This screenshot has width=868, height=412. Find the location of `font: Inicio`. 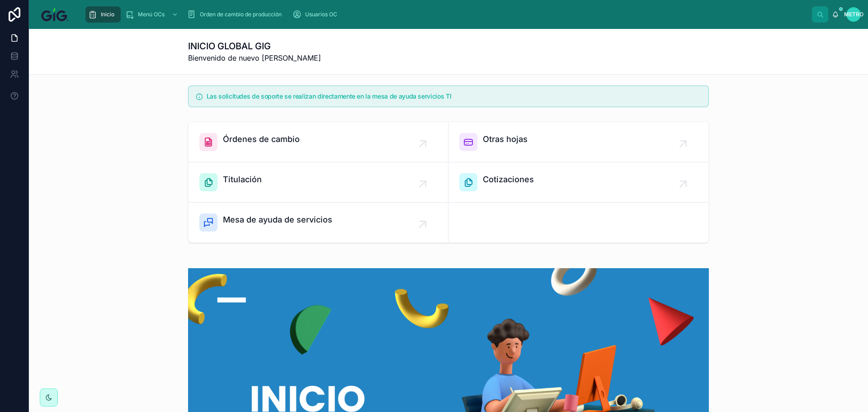

font: Inicio is located at coordinates (108, 14).